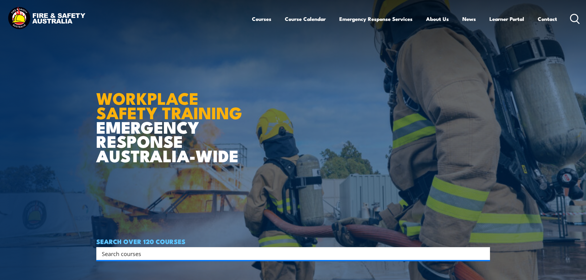 The height and width of the screenshot is (280, 586). What do you see at coordinates (169, 105) in the screenshot?
I see `strong: WORKPLACE SAFETY TRAINING` at bounding box center [169, 105].